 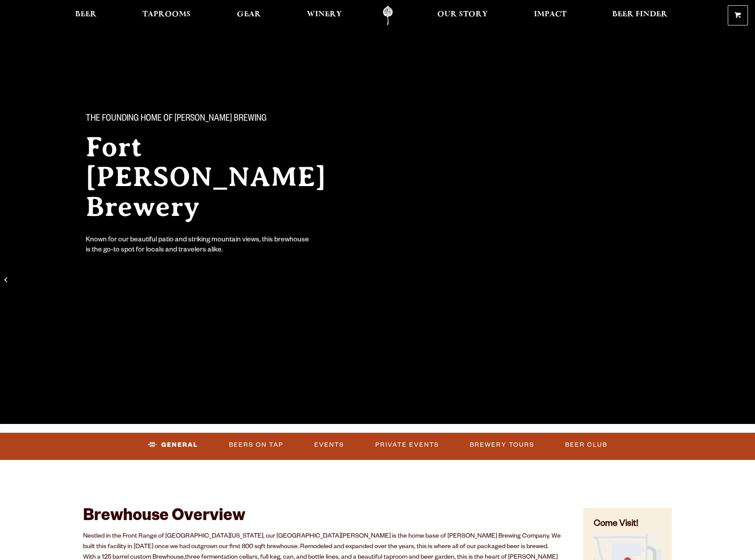 I want to click on a: Events, so click(x=329, y=445).